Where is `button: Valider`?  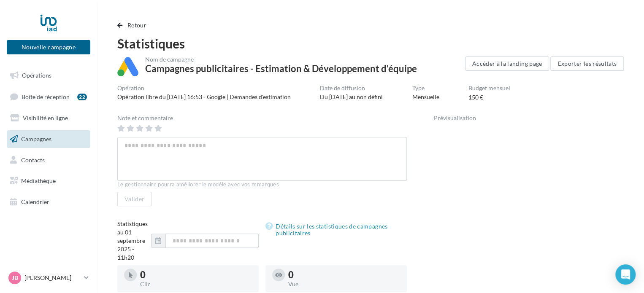 button: Valider is located at coordinates (134, 199).